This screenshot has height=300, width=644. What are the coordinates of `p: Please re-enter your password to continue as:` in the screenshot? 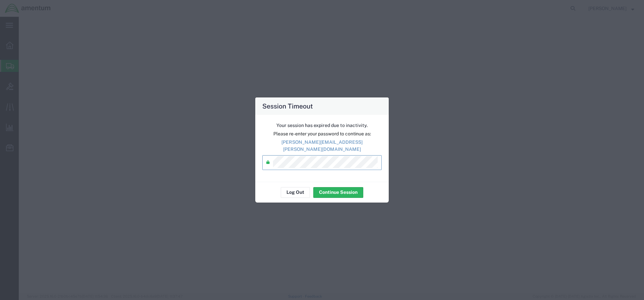 It's located at (322, 134).